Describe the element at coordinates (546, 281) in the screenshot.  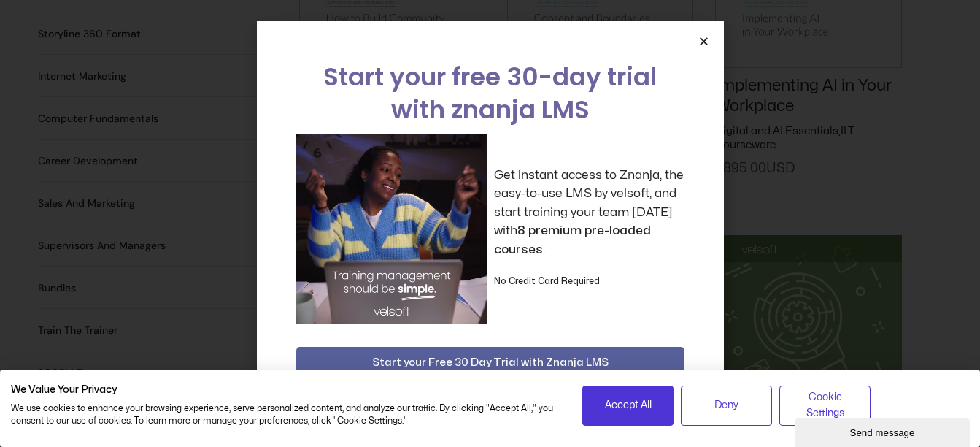
I see `strong: No Credit Card Required` at that location.